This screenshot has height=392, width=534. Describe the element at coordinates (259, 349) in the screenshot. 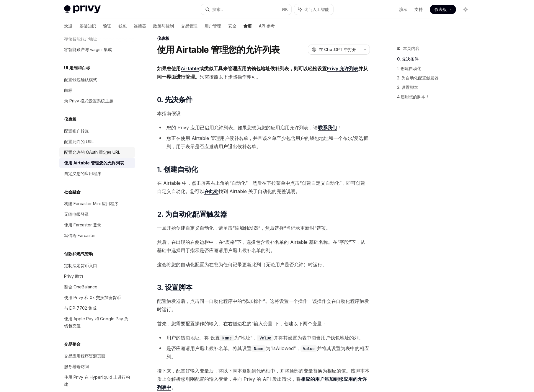

I see `code: Name` at that location.